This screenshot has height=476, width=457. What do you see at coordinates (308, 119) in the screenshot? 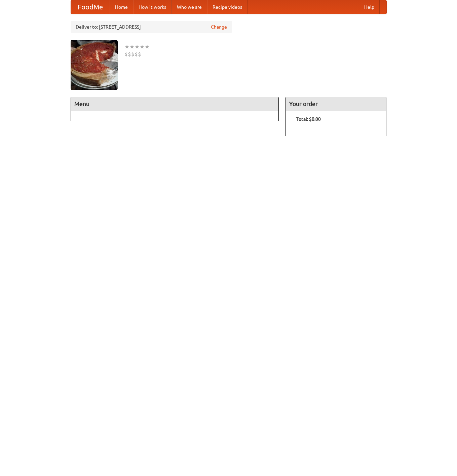
I see `b: Total: $0.00` at bounding box center [308, 119].